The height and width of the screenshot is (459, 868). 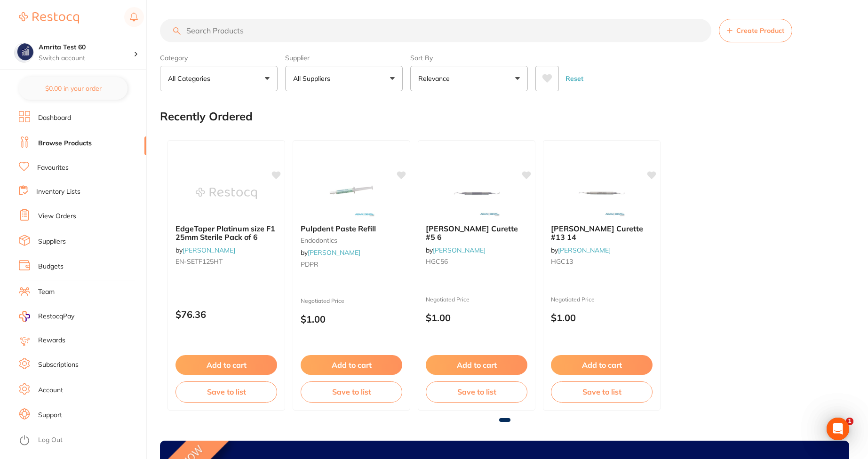 I want to click on button: Create Product, so click(x=755, y=30).